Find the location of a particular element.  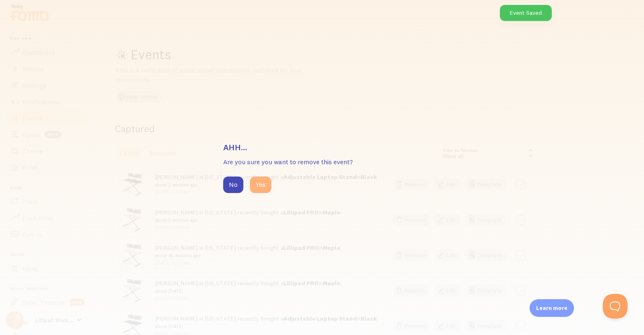

div: Event Saved is located at coordinates (526, 12).